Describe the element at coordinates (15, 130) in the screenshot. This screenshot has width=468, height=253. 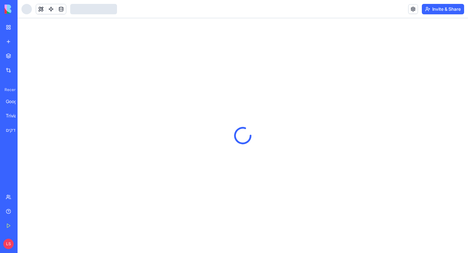
I see `div: י.א פרגולות ודקים` at that location.